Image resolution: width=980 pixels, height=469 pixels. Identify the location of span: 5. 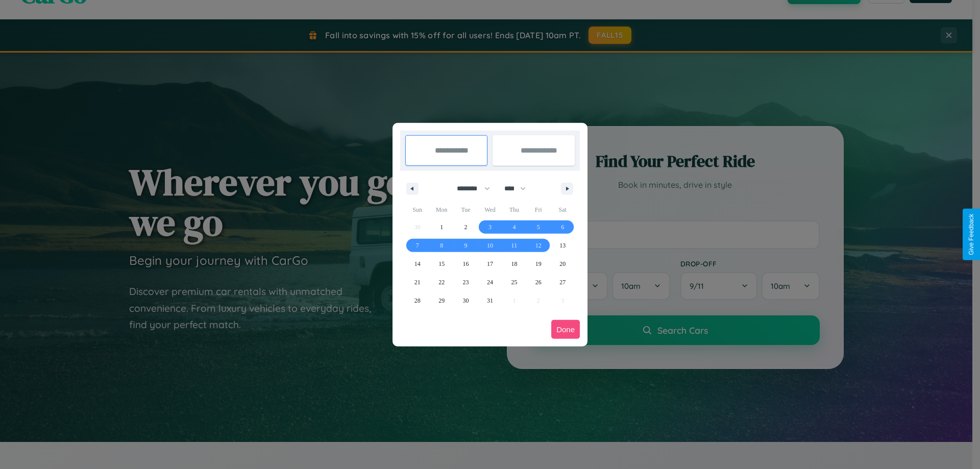
(538, 227).